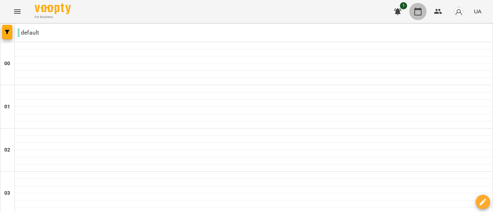 The height and width of the screenshot is (212, 493). I want to click on h6: 03, so click(7, 194).